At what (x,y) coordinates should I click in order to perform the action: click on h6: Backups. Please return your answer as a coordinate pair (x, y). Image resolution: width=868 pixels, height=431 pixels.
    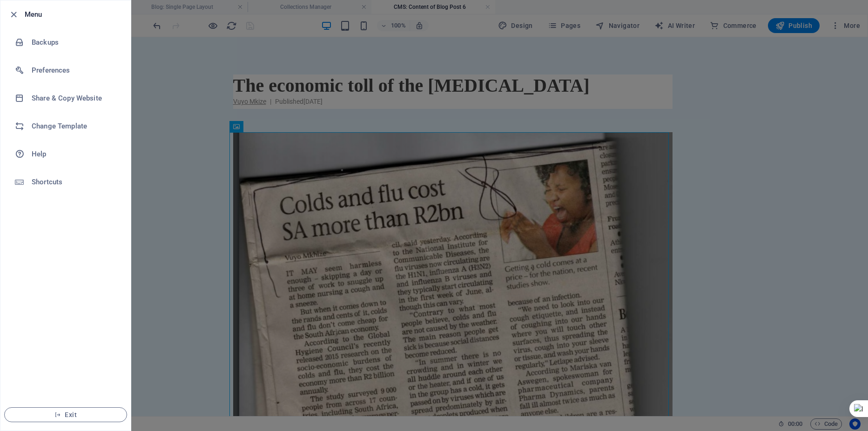
    Looking at the image, I should click on (74, 42).